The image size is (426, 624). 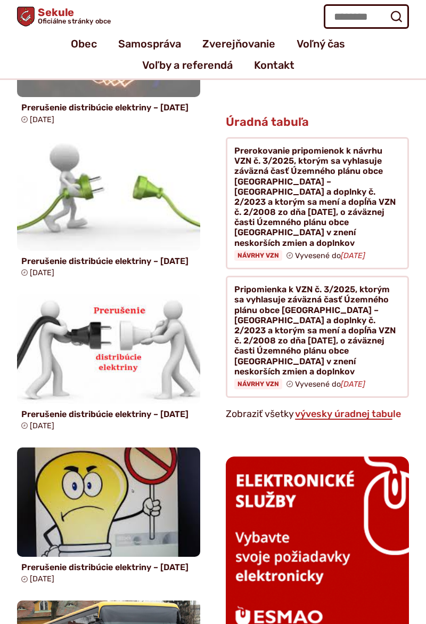 I want to click on h1: Sekule, so click(x=72, y=15).